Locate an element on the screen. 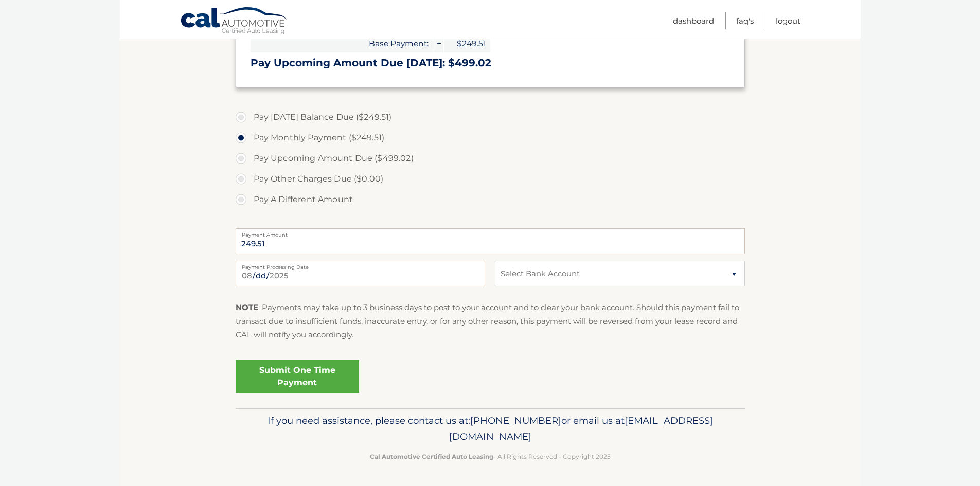 The image size is (980, 486). span: Base Payment: is located at coordinates (341, 43).